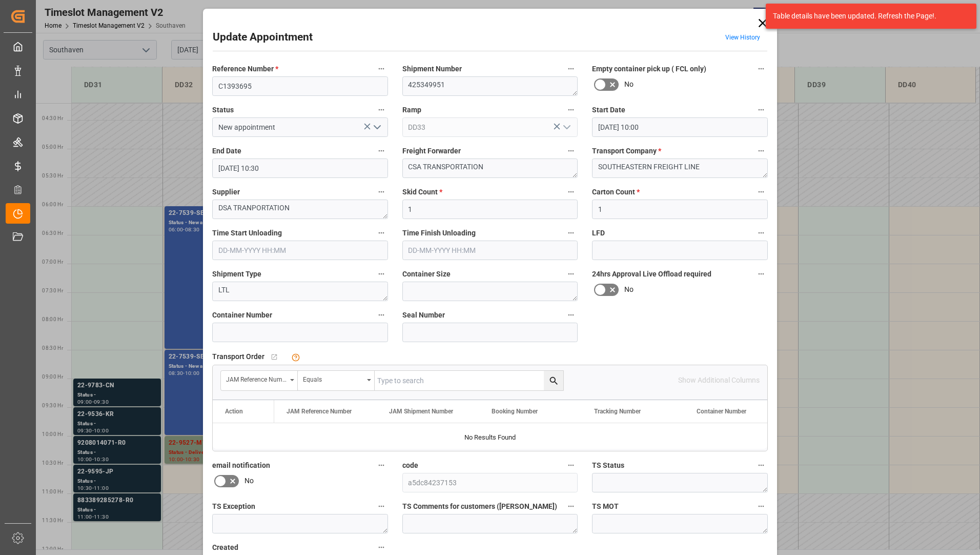 This screenshot has height=555, width=980. Describe the element at coordinates (761, 110) in the screenshot. I see `button: Start Date` at that location.